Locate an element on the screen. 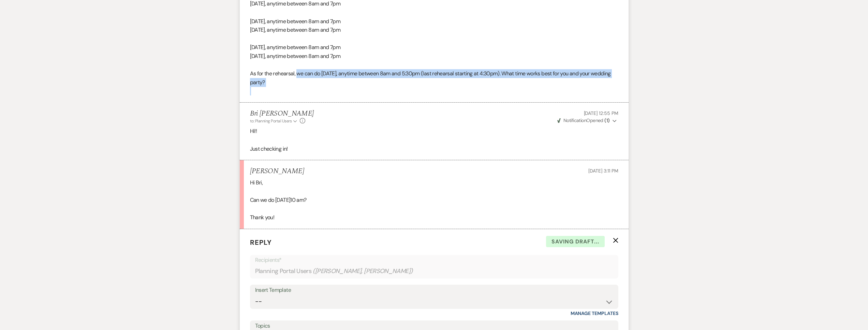  p: Recipients* is located at coordinates (434, 260).